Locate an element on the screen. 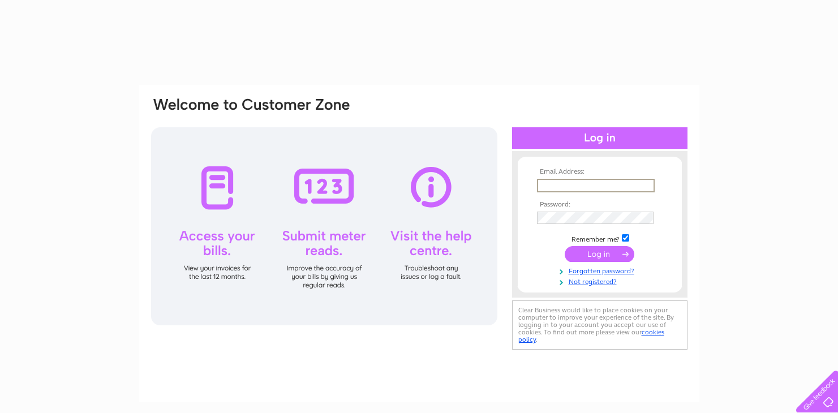  td: Remember me? is located at coordinates (600, 238).